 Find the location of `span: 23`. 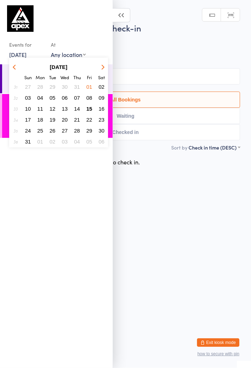

span: 23 is located at coordinates (101, 119).